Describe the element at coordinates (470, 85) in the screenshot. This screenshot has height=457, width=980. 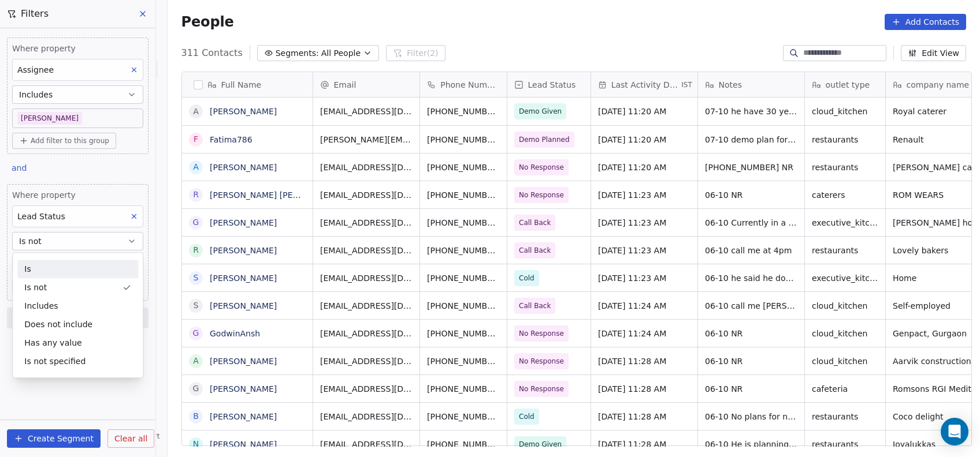
I see `span: Phone Number` at that location.